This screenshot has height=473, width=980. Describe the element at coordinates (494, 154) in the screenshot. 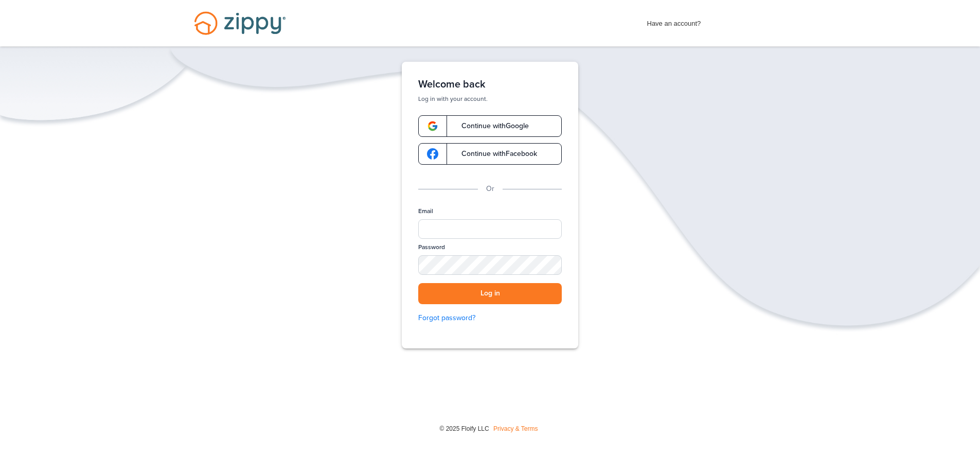

I see `span: Continue with Facebook` at that location.